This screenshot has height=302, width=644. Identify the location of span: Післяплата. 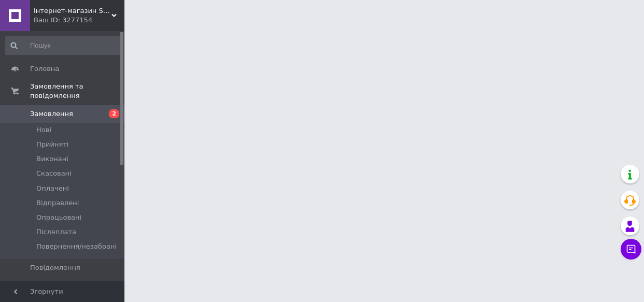
(56, 232).